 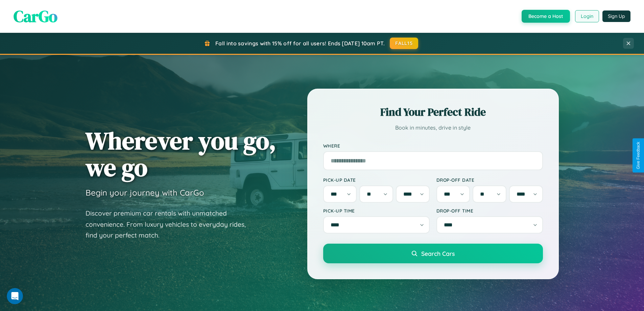 I want to click on button: Sign Up, so click(x=616, y=16).